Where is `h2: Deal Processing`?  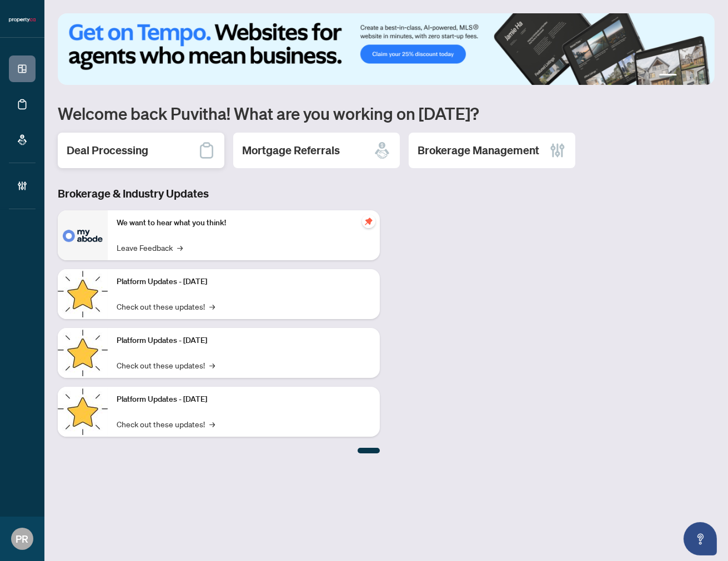
h2: Deal Processing is located at coordinates (107, 150).